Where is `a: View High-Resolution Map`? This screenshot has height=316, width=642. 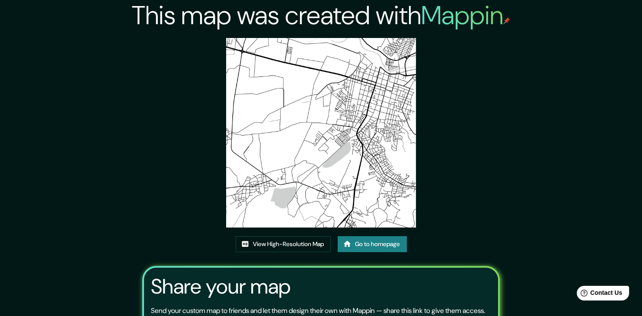 a: View High-Resolution Map is located at coordinates (283, 244).